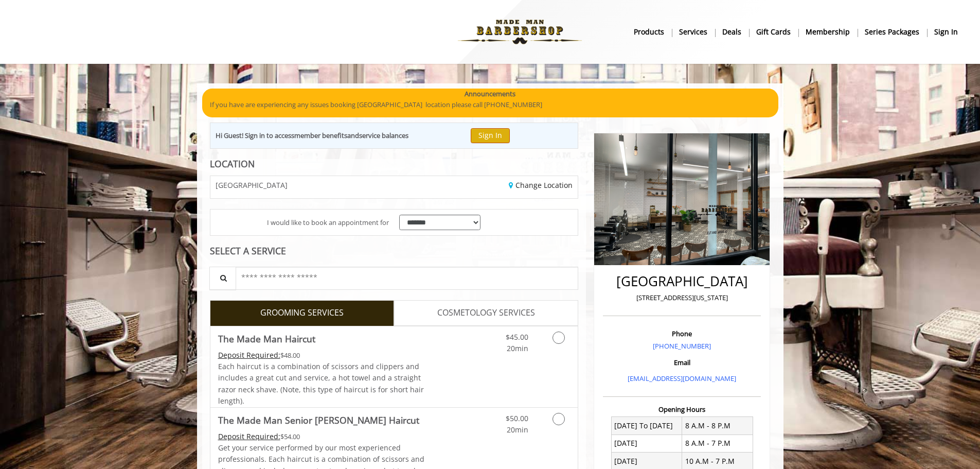  I want to click on a: DealsDeals, so click(732, 32).